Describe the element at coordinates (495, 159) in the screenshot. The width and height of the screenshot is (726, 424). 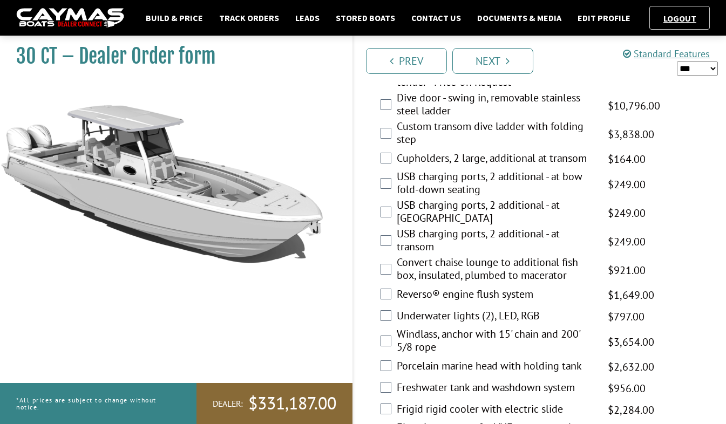
I see `label: Cupholders, 2 large, additional at transom` at that location.